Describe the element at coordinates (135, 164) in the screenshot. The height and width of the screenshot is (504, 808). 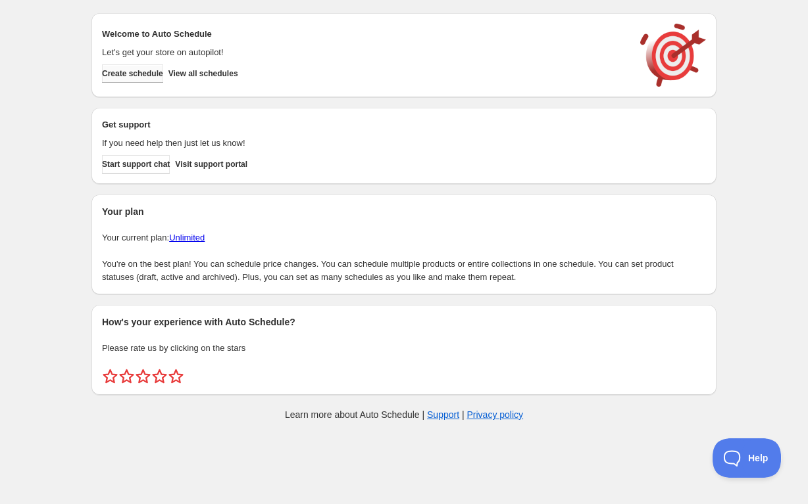
I see `span: Start support chat` at that location.